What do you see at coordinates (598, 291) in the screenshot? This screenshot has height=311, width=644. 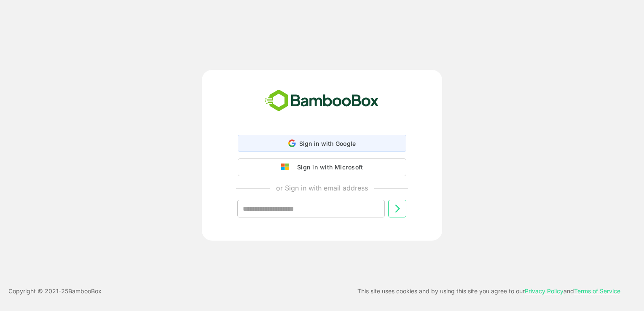 I see `a: Terms of Service` at bounding box center [598, 291].